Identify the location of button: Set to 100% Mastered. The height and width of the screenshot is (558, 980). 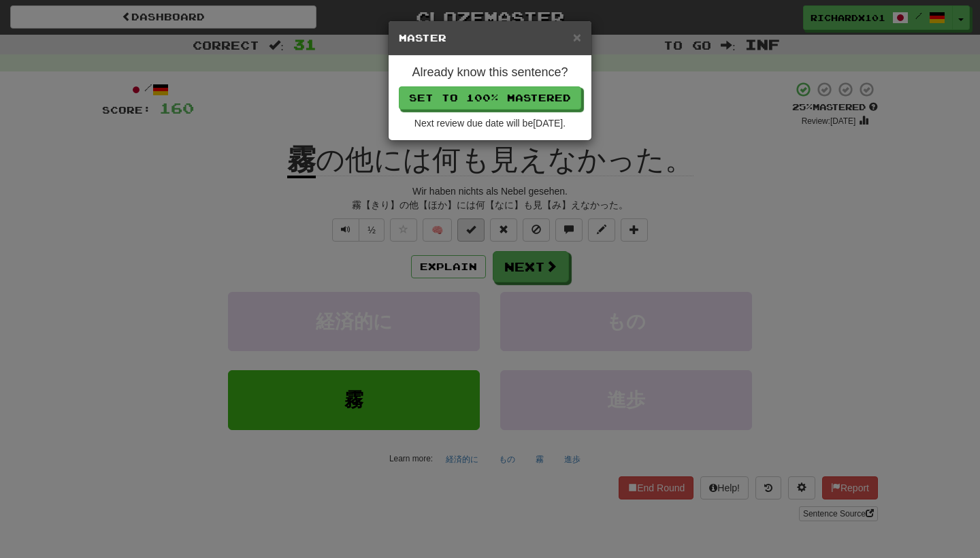
(490, 98).